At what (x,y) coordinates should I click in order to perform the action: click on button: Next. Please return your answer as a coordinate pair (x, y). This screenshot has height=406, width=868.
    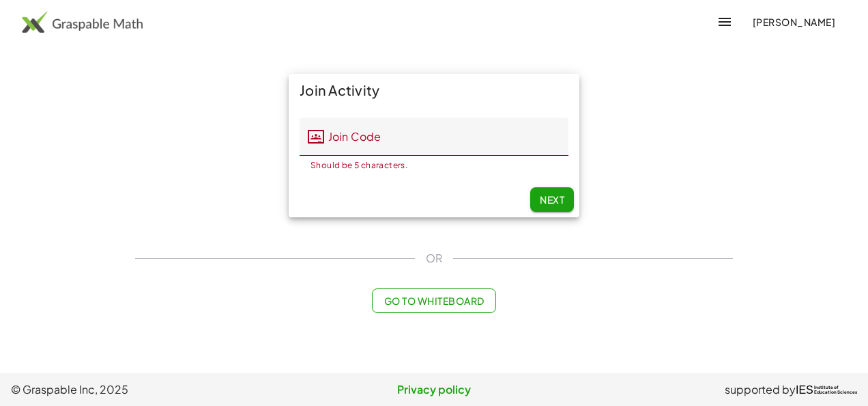
    Looking at the image, I should click on (552, 200).